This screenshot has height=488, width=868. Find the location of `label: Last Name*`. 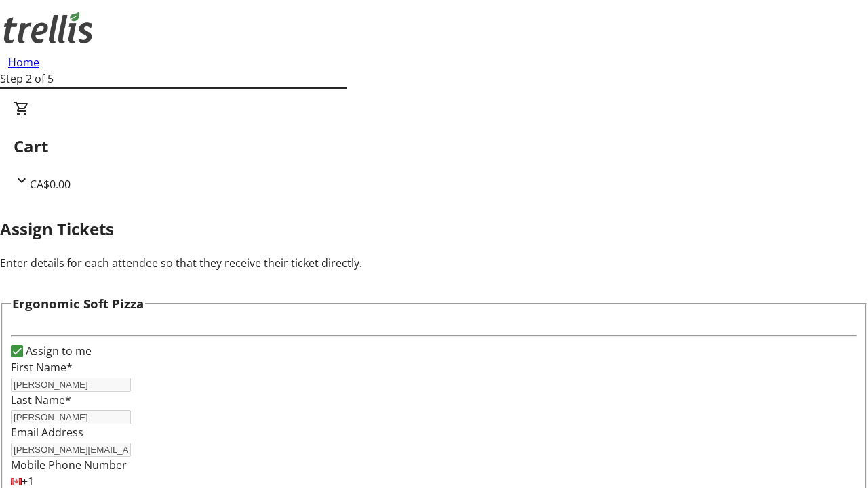

label: Last Name* is located at coordinates (41, 400).